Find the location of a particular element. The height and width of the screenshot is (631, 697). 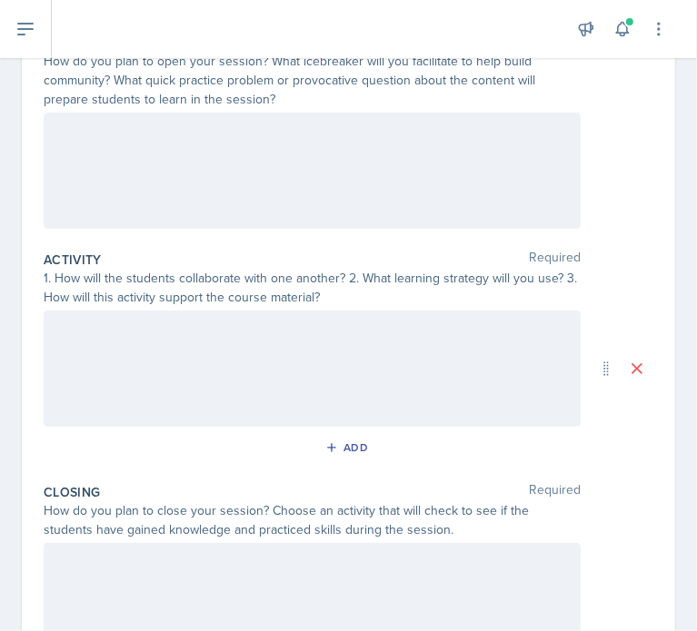

div: How do you plan to open your session? What icebreaker will you facilitate to help build community... is located at coordinates (312, 80).